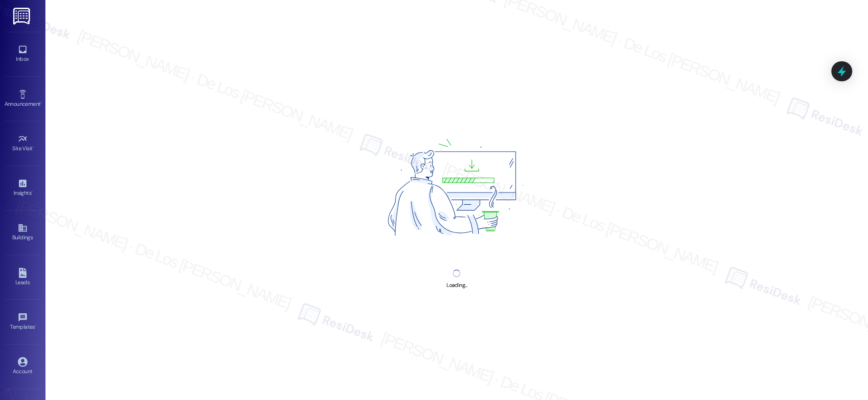 The image size is (868, 400). Describe the element at coordinates (457, 285) in the screenshot. I see `div: Loading...` at that location.